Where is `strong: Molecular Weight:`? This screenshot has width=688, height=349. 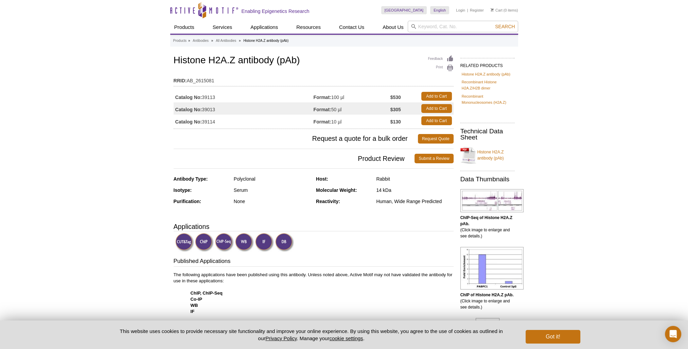
strong: Molecular Weight: is located at coordinates (336, 190).